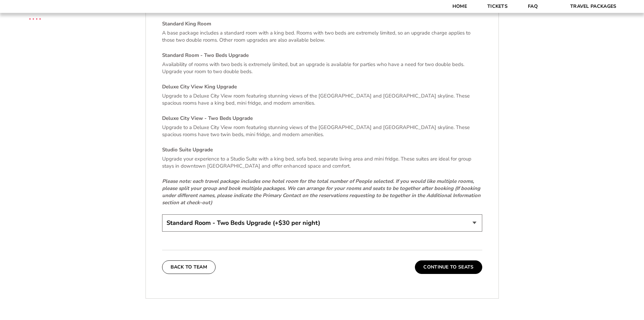 This screenshot has width=644, height=320. Describe the element at coordinates (322, 24) in the screenshot. I see `h4: Standard King Room` at that location.